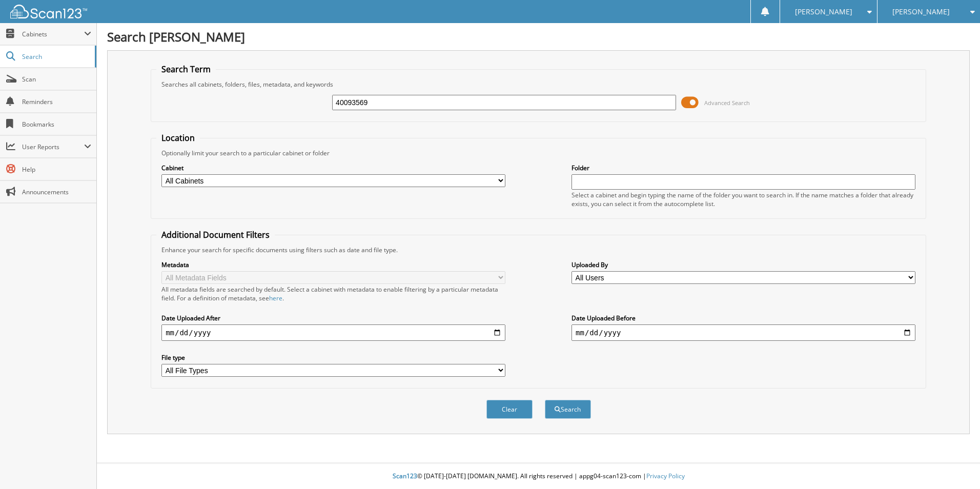  I want to click on div: Enhance your search for specific documents using filters such as date and file type., so click(538, 250).